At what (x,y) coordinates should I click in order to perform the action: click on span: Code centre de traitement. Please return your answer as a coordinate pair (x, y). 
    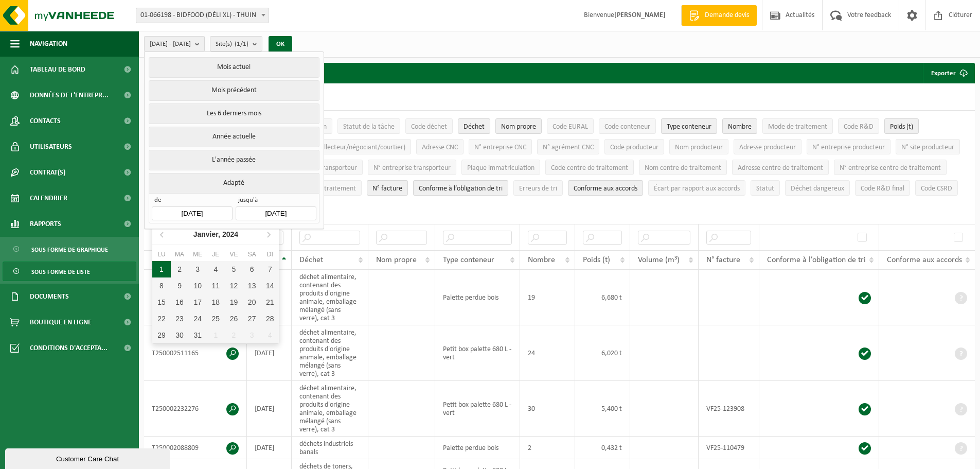
    Looking at the image, I should click on (590, 168).